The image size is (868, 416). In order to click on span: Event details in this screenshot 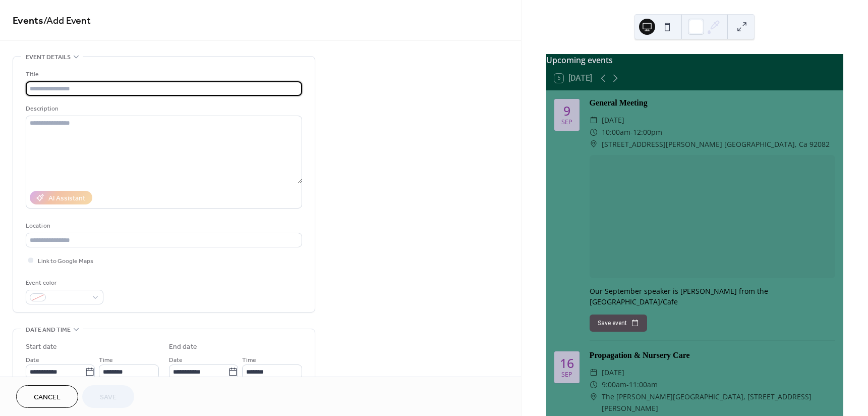, I will do `click(48, 57)`.